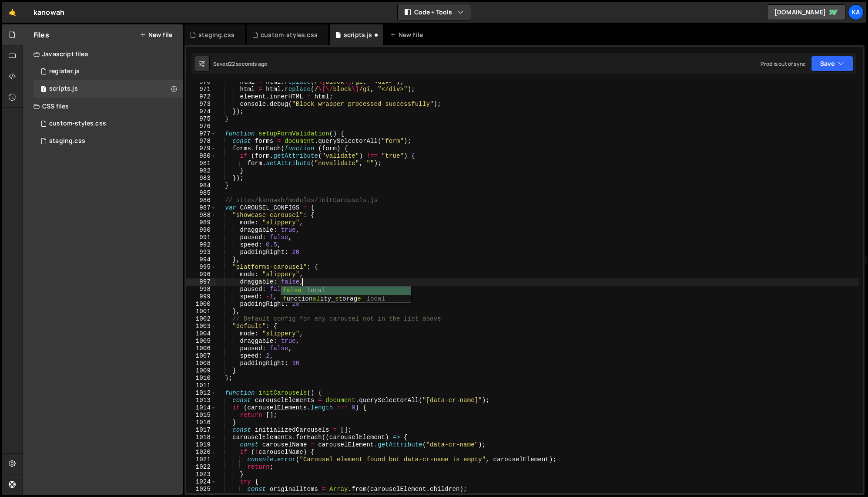  Describe the element at coordinates (108, 71) in the screenshot. I see `div: 9382/20687.js` at that location.